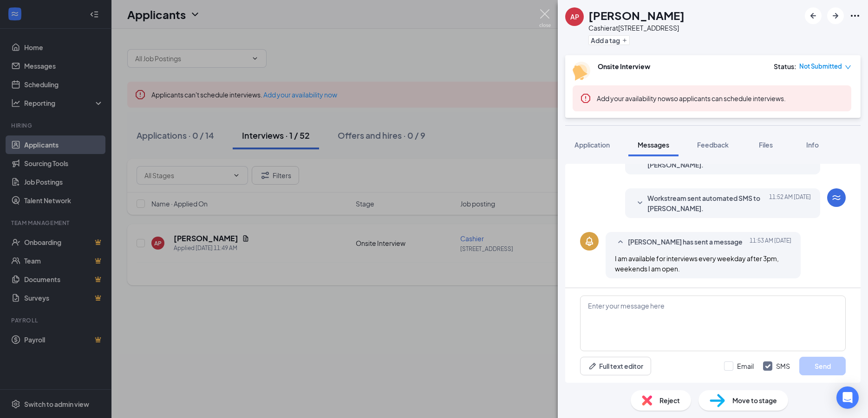 This screenshot has width=868, height=418. Describe the element at coordinates (785, 66) in the screenshot. I see `div: Status :` at that location.